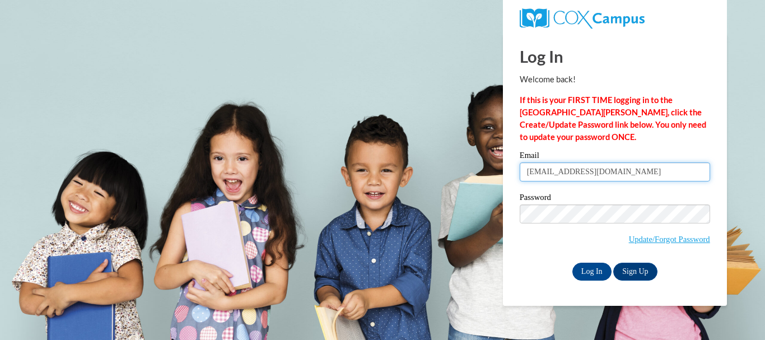  Describe the element at coordinates (635, 272) in the screenshot. I see `a: Sign Up` at that location.